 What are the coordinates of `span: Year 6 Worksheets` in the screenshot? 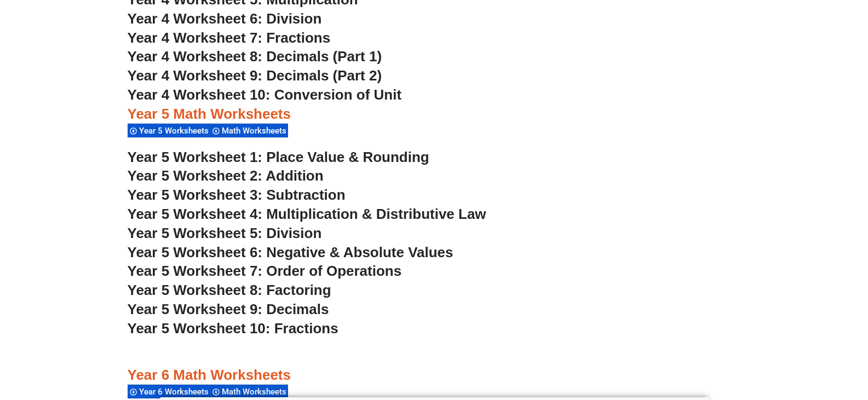 It's located at (175, 392).